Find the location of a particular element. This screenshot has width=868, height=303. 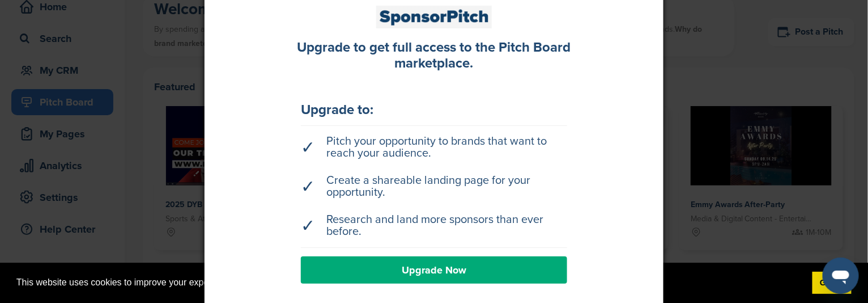

a: dismiss cookie message is located at coordinates (831, 283).